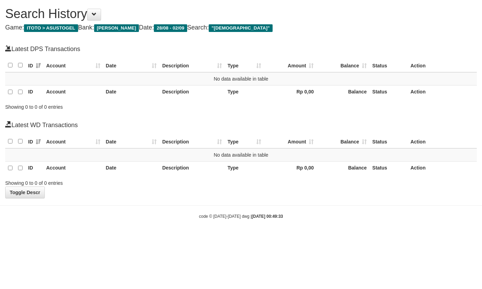 This screenshot has height=289, width=482. I want to click on span: ITOTO > ASUSTOGEL, so click(51, 28).